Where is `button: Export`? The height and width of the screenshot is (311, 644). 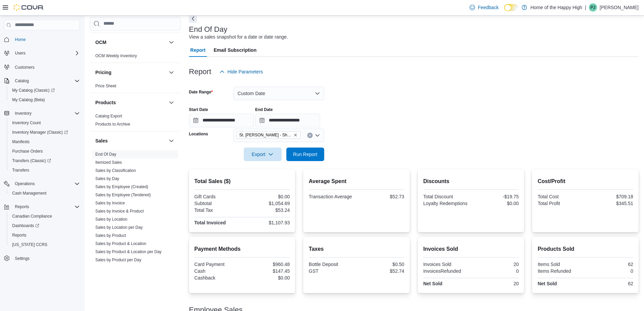
button: Export is located at coordinates (263, 154).